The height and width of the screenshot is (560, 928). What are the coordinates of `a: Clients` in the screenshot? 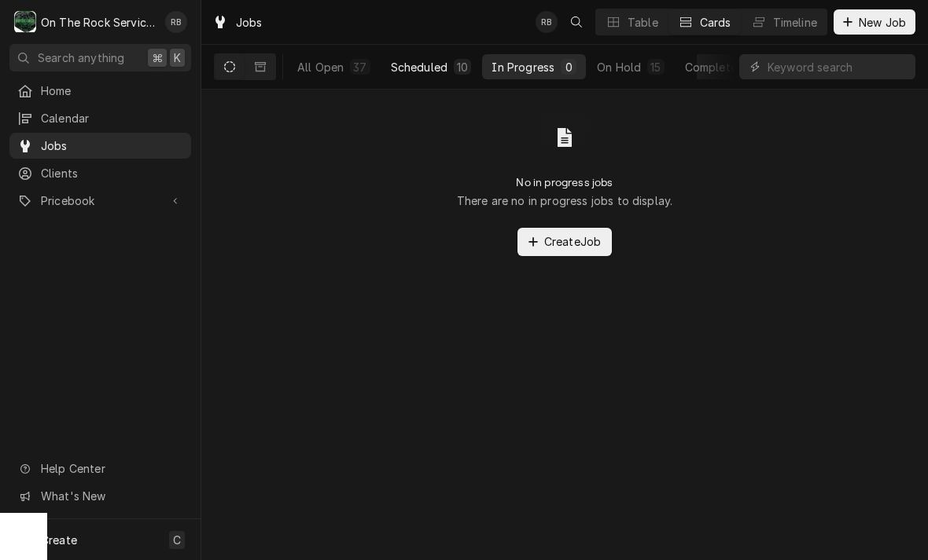 It's located at (100, 173).